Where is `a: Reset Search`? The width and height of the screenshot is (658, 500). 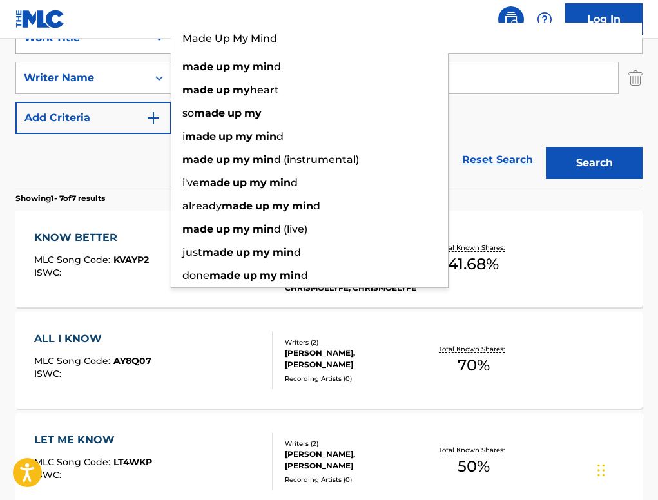
a: Reset Search is located at coordinates (498, 160).